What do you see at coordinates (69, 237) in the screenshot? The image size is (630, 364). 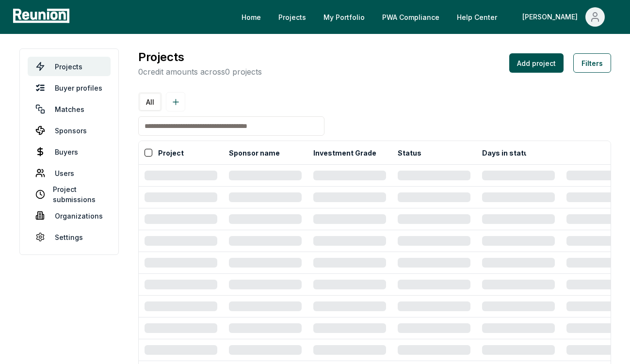 I see `a: Settings` at bounding box center [69, 237].